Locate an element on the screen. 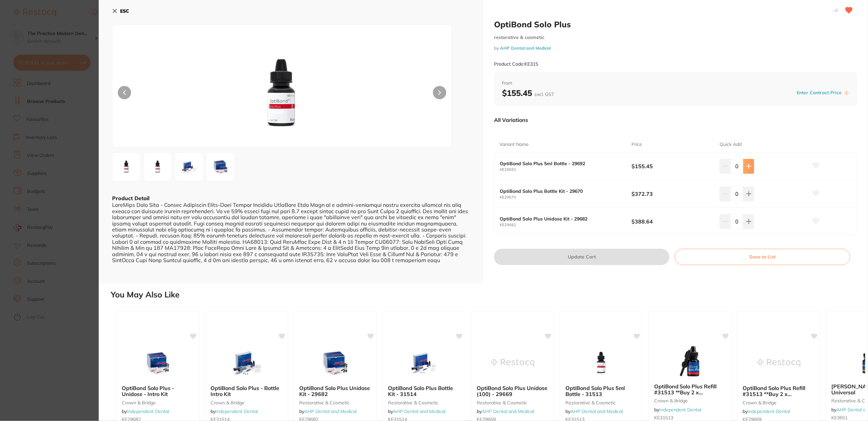  h2: OptiBond Solo Plus is located at coordinates (675, 24).